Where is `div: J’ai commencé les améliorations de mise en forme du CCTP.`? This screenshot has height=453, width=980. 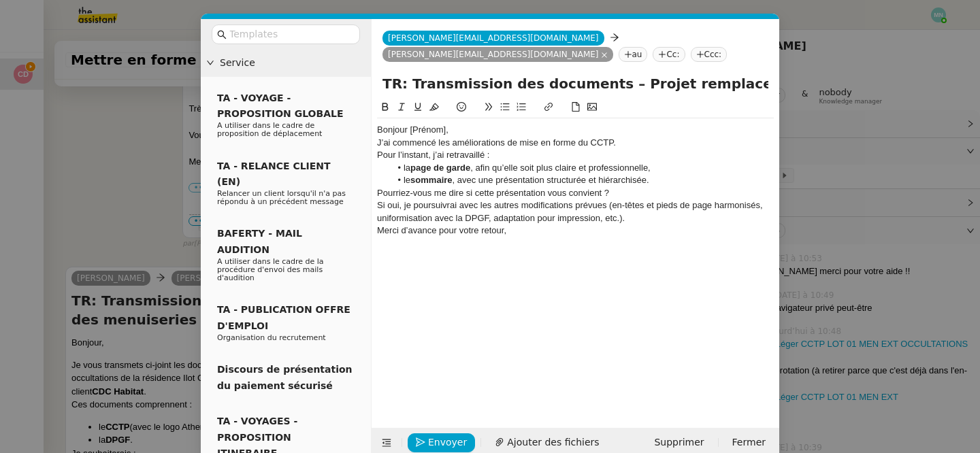
div: J’ai commencé les améliorations de mise en forme du CCTP. is located at coordinates (575, 143).